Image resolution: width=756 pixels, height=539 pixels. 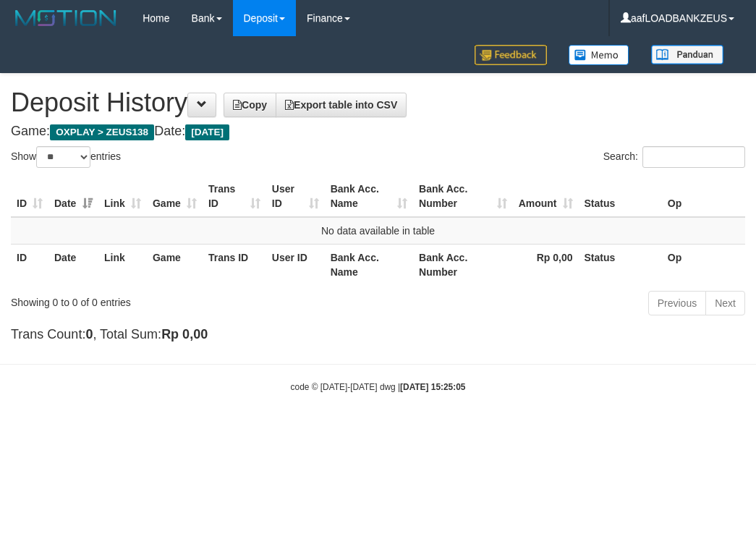 What do you see at coordinates (295, 196) in the screenshot?
I see `th: User ID: activate to sort column ascending` at bounding box center [295, 196].